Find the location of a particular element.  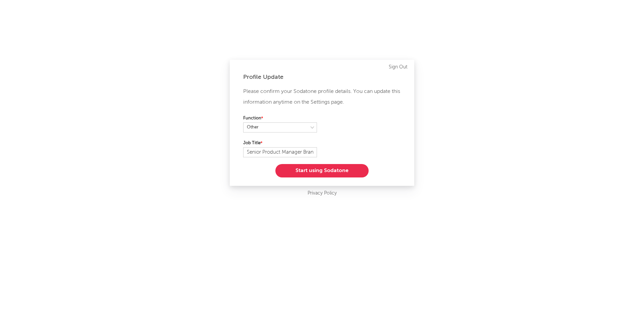

a: Sign Out is located at coordinates (398, 67).